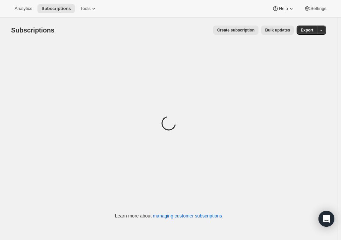 This screenshot has width=341, height=240. I want to click on span: Export, so click(307, 30).